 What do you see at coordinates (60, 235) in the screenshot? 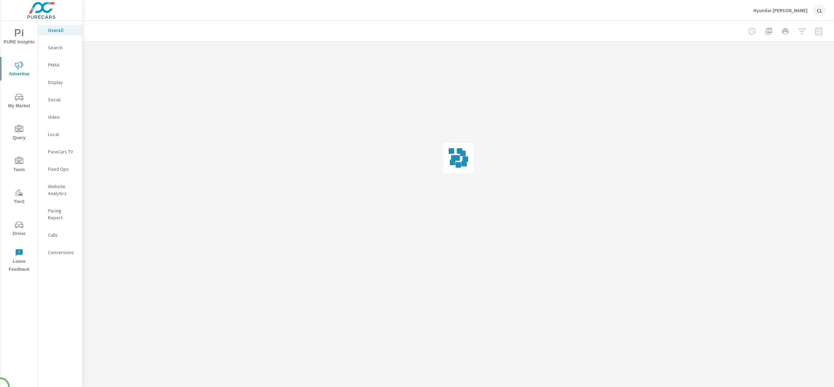
I see `div: Calls` at bounding box center [60, 235].